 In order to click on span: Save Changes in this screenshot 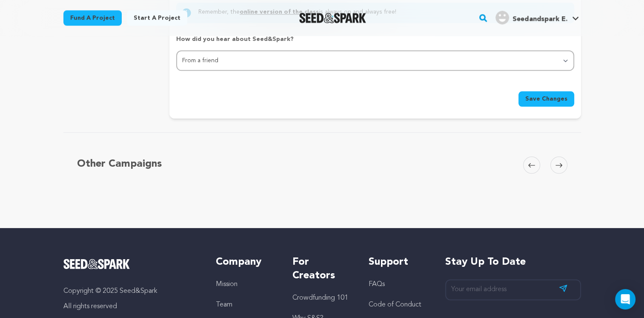, I will do `click(546, 99)`.